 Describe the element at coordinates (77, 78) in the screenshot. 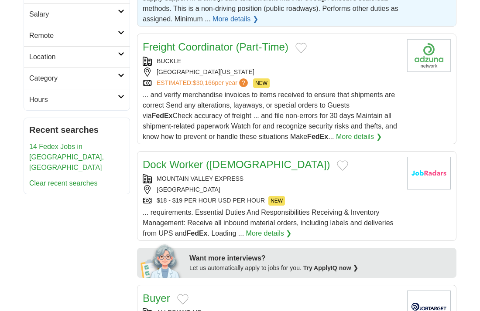

I see `a: Category` at that location.